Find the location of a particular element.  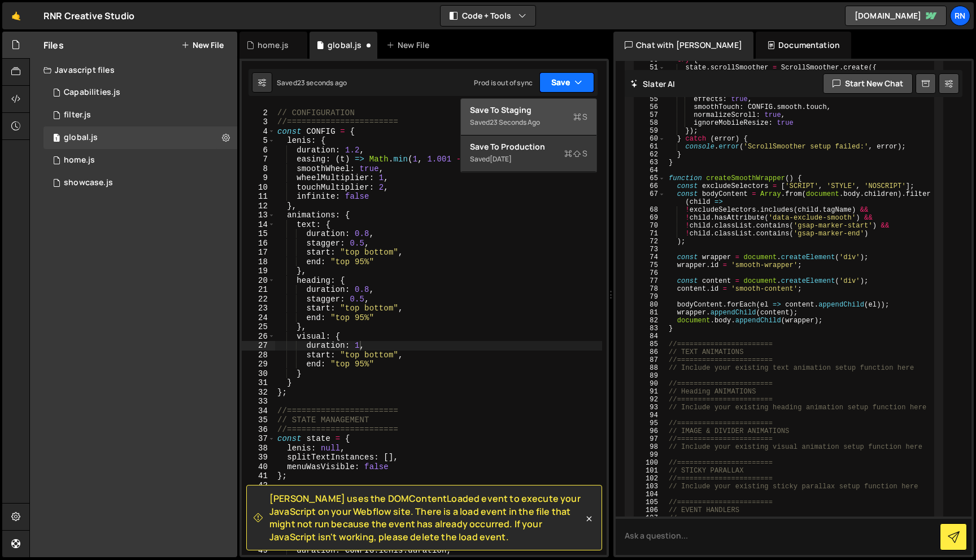

div: 46 is located at coordinates (258, 523).